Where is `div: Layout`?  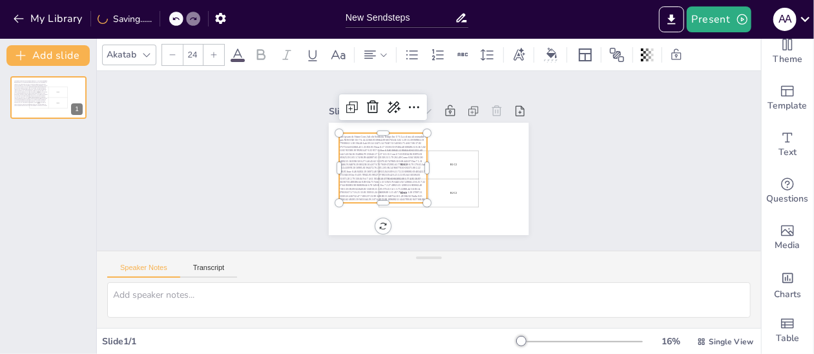 div: Layout is located at coordinates (585, 55).